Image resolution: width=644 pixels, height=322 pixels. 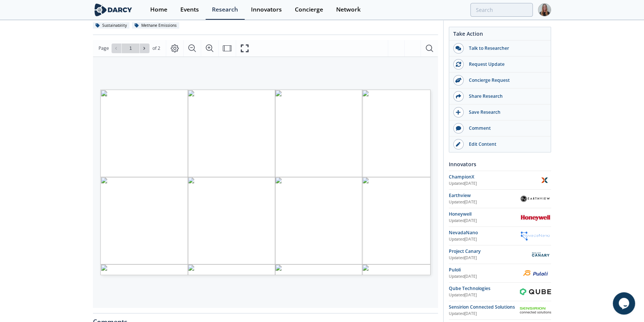 What do you see at coordinates (484, 233) in the screenshot?
I see `div: NevadaNano` at bounding box center [484, 233].